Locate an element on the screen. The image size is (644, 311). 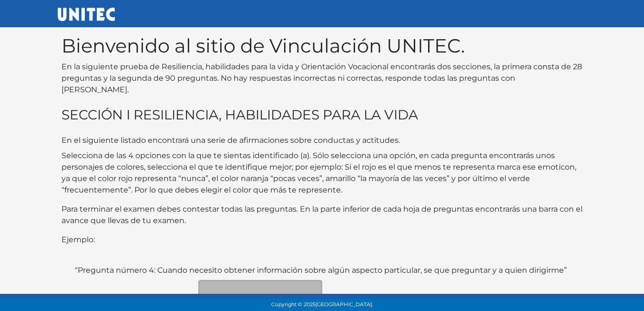
p: En el siguiente listado encontrará una serie de afirmaciones sobre conductas y actitudes. is located at coordinates (322, 141).